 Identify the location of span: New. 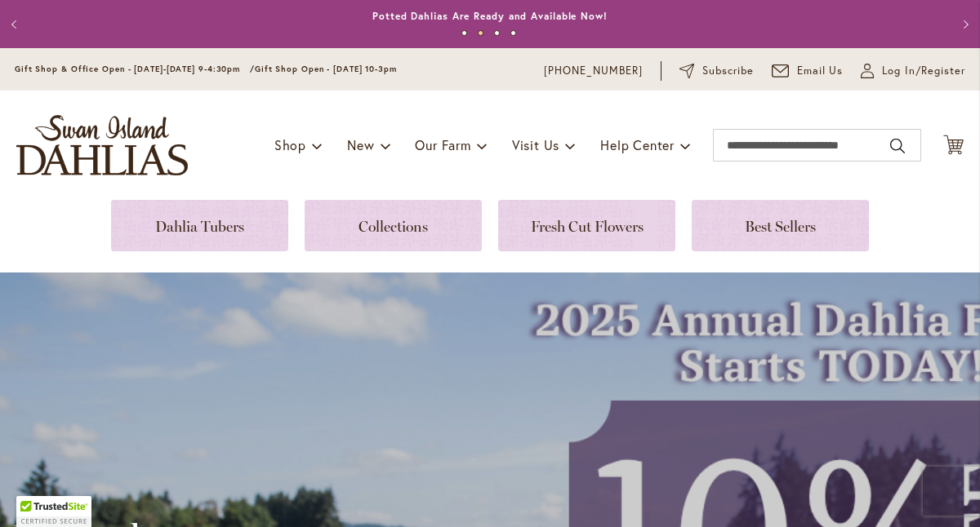
(360, 144).